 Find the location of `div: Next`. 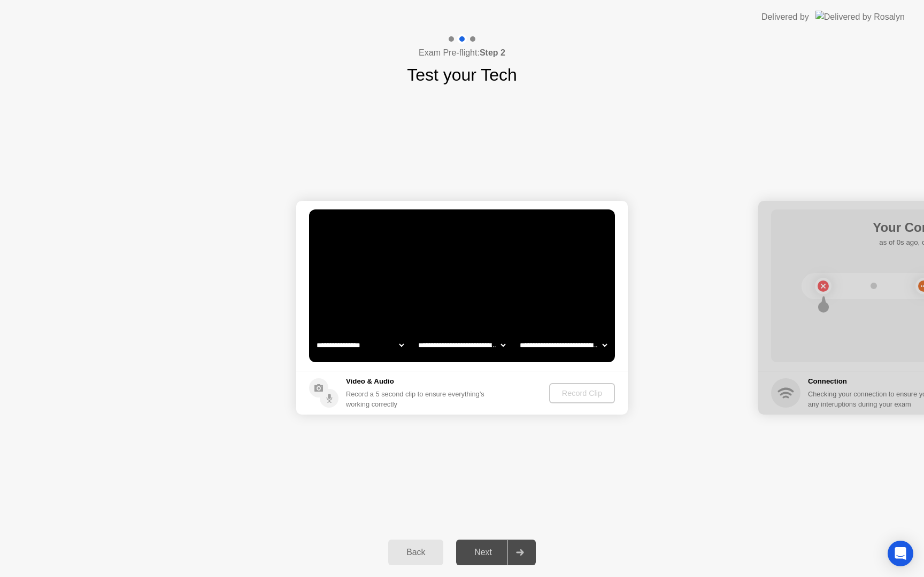

div: Next is located at coordinates (482, 552).